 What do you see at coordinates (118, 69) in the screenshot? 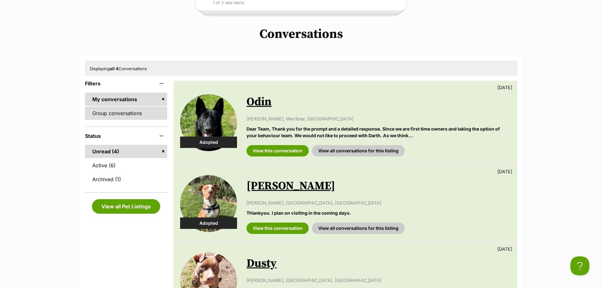
I see `span: Displaying Conversations` at bounding box center [118, 69].